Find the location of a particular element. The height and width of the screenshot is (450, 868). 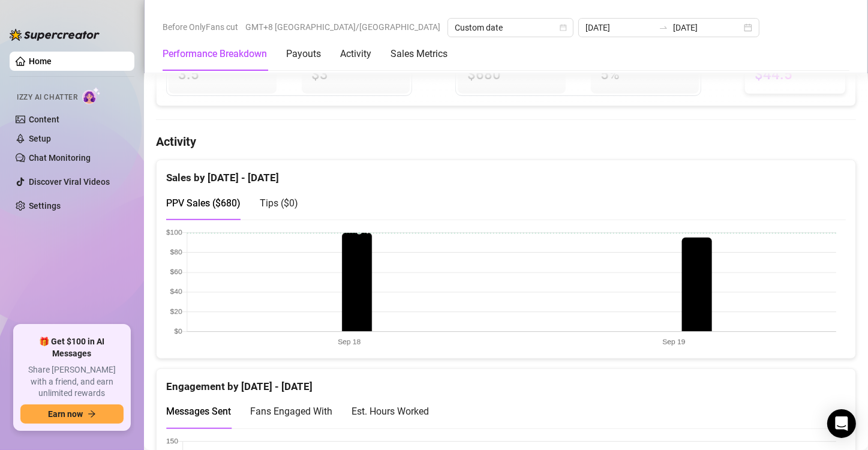

span: Earn now is located at coordinates (65, 414).